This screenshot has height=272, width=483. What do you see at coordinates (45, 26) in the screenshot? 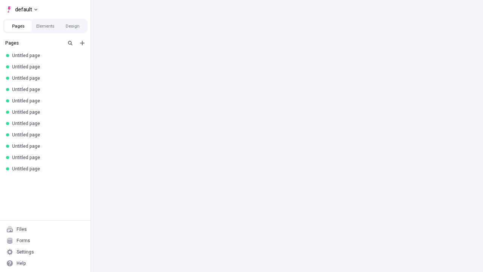
I see `button: Elements` at bounding box center [45, 26].